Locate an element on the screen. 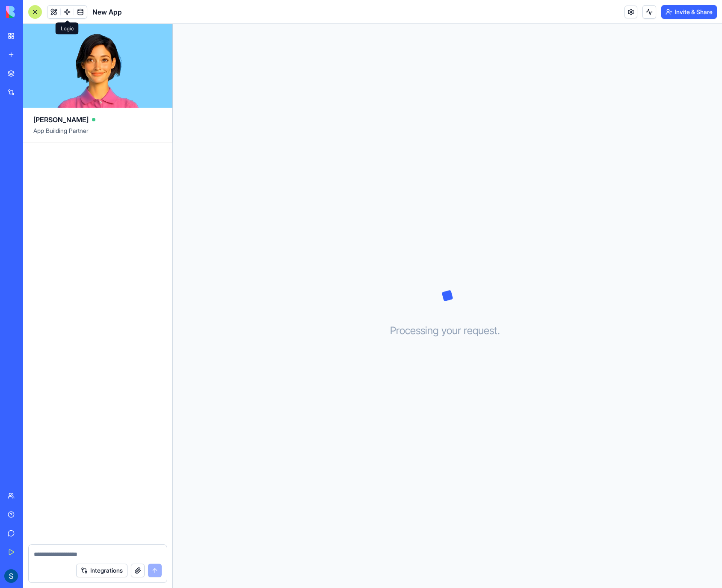 The image size is (722, 588). span: App Building Partner is located at coordinates (97, 134).